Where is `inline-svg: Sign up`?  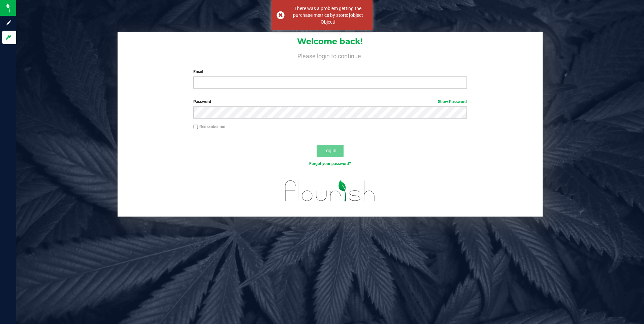 inline-svg: Sign up is located at coordinates (8, 23).